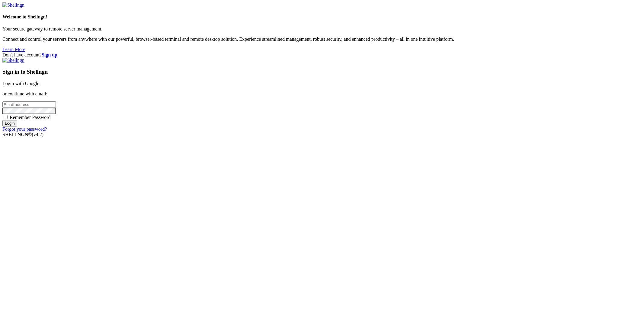 The image size is (644, 323). Describe the element at coordinates (23, 134) in the screenshot. I see `span: SHELL ©` at that location.